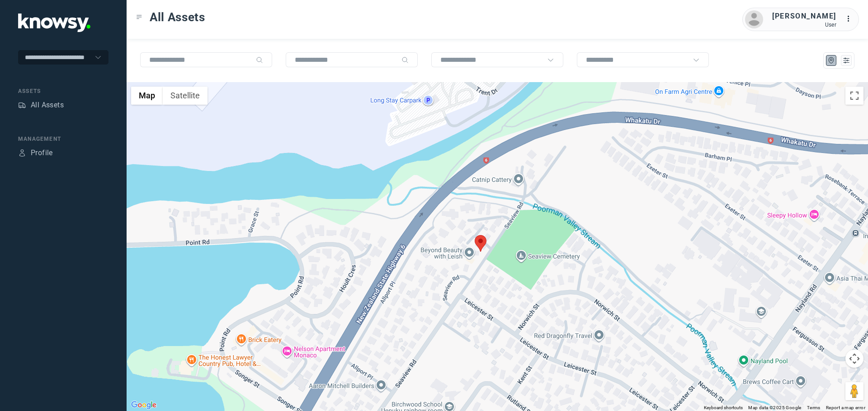  What do you see at coordinates (845, 408) in the screenshot?
I see `a: Report a map error` at bounding box center [845, 408].